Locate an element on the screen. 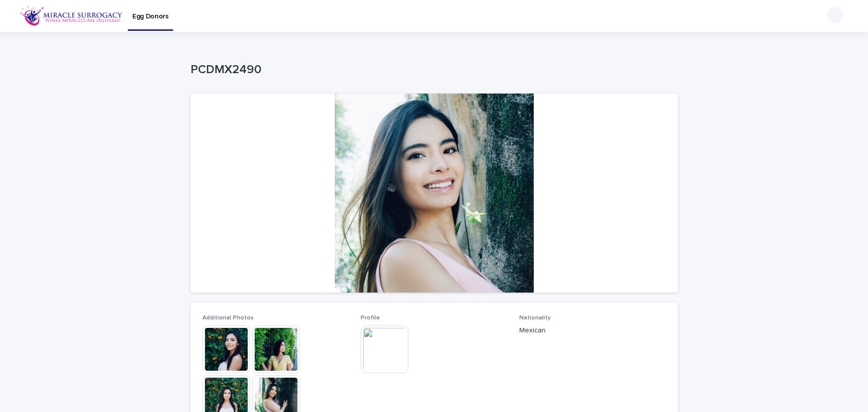 This screenshot has height=412, width=868. img: OiFFDOGZQuirLhrlO1ag is located at coordinates (71, 16).